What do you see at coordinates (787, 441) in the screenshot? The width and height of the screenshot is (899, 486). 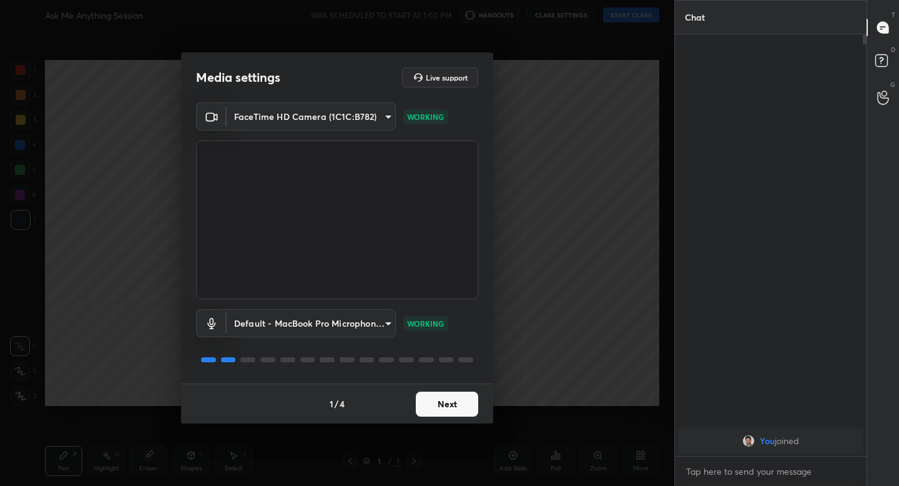 I see `span: joined` at bounding box center [787, 441].